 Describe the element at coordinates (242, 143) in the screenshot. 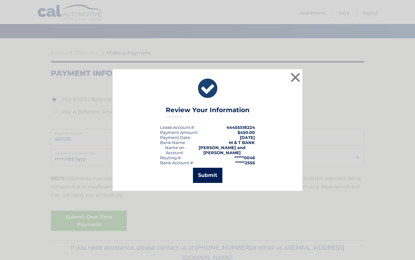

I see `strong: M & T BANK` at that location.